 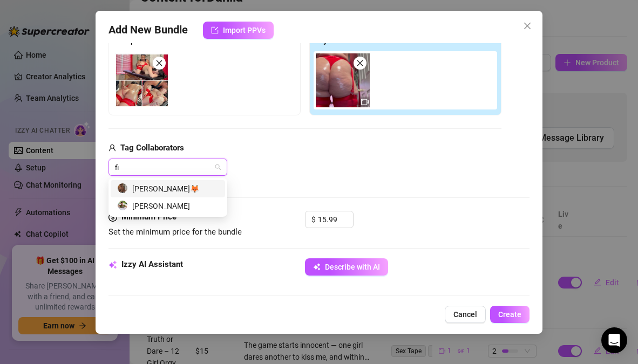 What do you see at coordinates (244, 30) in the screenshot?
I see `span: Import PPVs` at bounding box center [244, 30].